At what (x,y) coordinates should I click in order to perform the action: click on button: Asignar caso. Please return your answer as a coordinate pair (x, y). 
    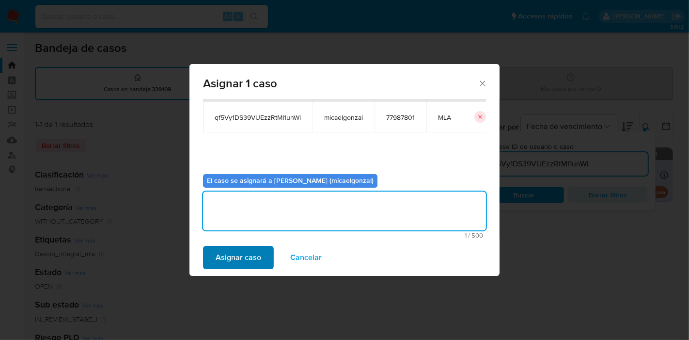
    Looking at the image, I should click on (238, 257).